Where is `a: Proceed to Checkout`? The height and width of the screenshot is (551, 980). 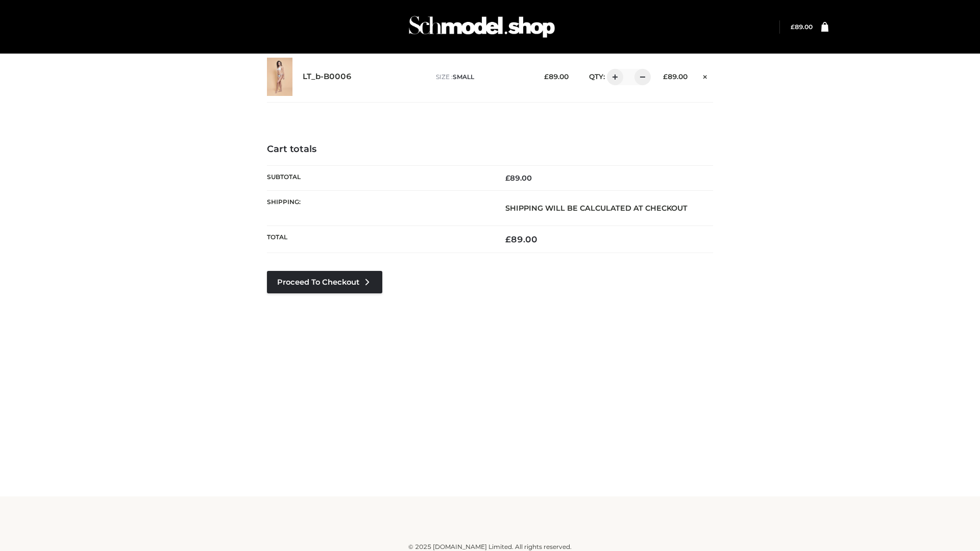 a: Proceed to Checkout is located at coordinates (325, 282).